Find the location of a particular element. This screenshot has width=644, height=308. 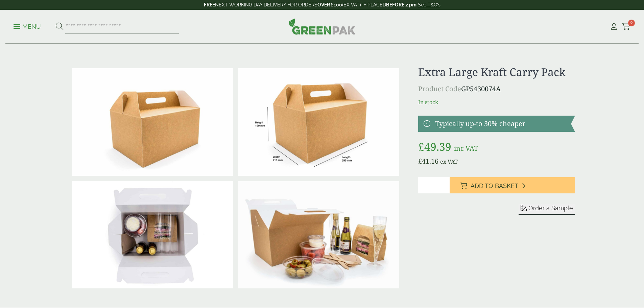

button: Add to Basket is located at coordinates (512, 185).